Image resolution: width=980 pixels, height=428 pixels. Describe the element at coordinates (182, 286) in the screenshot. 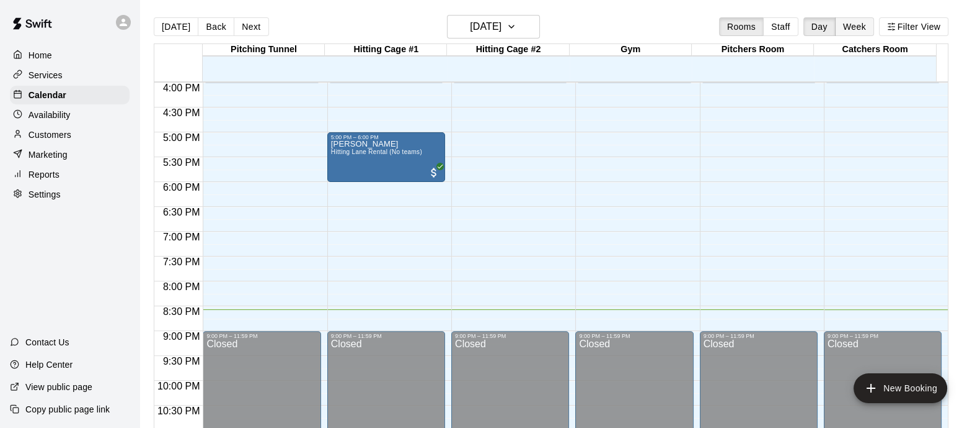

I see `span: 8:00 PM` at that location.